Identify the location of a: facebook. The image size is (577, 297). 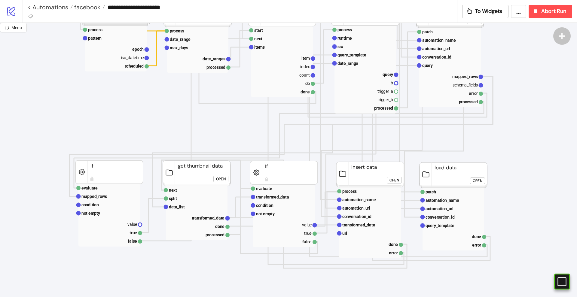
(89, 7).